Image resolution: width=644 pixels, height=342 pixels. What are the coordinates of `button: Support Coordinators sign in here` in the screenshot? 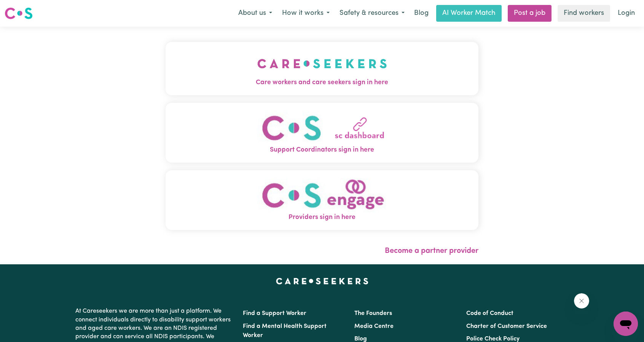 It's located at (322, 132).